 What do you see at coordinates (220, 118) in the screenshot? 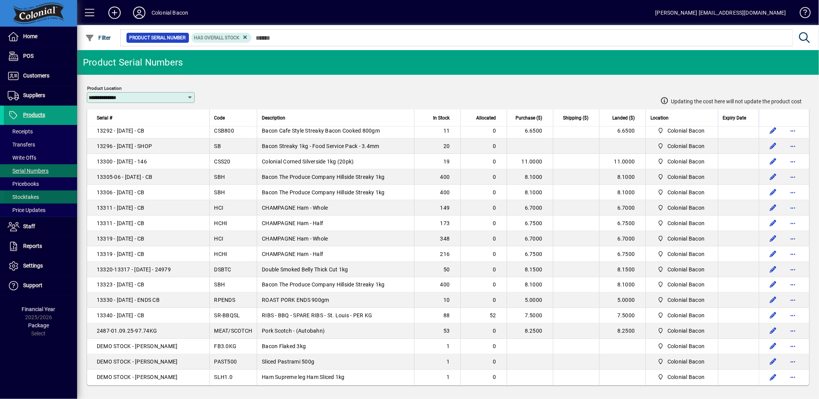
I see `span: Code` at bounding box center [220, 118].